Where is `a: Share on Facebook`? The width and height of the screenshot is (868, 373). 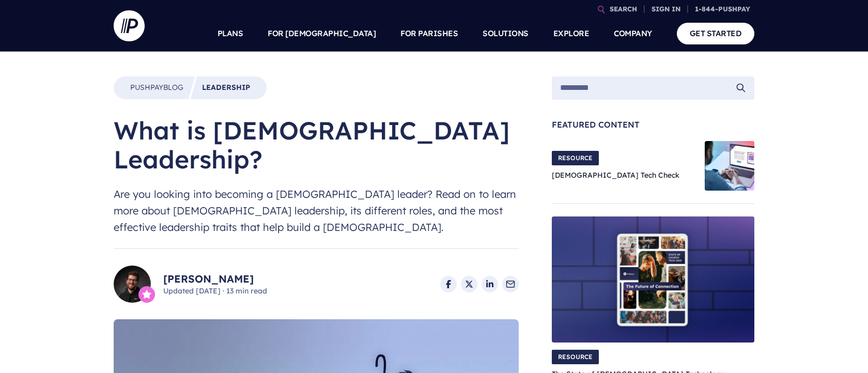
a: Share on Facebook is located at coordinates (448, 285).